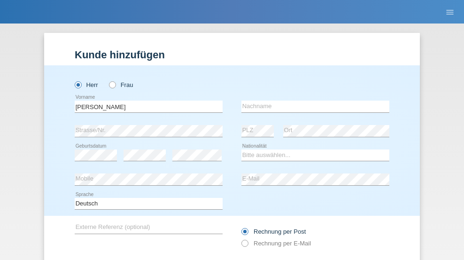  I want to click on i: menu, so click(450, 12).